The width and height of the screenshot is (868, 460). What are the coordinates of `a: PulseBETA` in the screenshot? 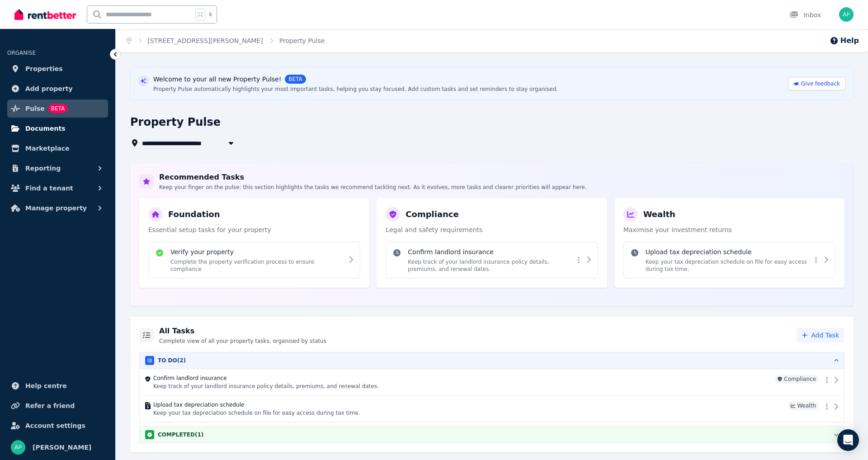 It's located at (57, 108).